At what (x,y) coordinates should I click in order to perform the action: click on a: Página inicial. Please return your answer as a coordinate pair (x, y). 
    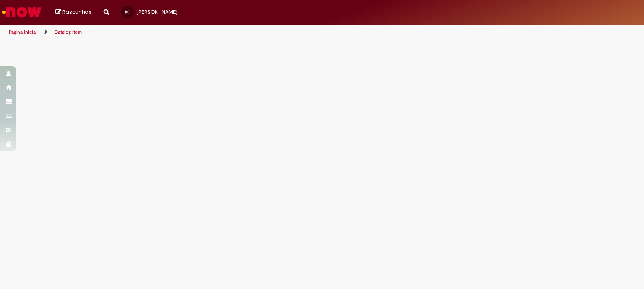
    Looking at the image, I should click on (23, 32).